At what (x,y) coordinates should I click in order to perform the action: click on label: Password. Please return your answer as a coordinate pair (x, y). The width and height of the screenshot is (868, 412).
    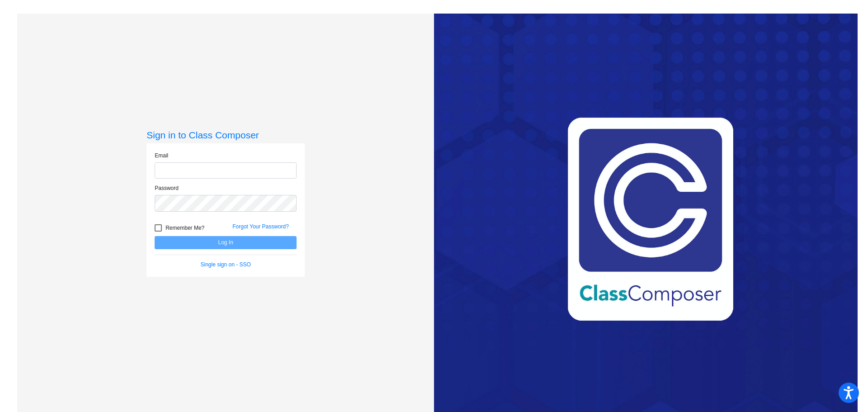
    Looking at the image, I should click on (166, 188).